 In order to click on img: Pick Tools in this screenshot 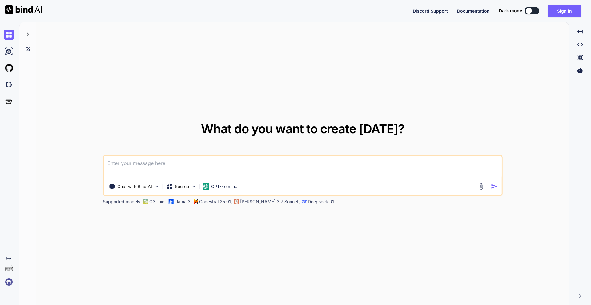, I will do `click(156, 186)`.